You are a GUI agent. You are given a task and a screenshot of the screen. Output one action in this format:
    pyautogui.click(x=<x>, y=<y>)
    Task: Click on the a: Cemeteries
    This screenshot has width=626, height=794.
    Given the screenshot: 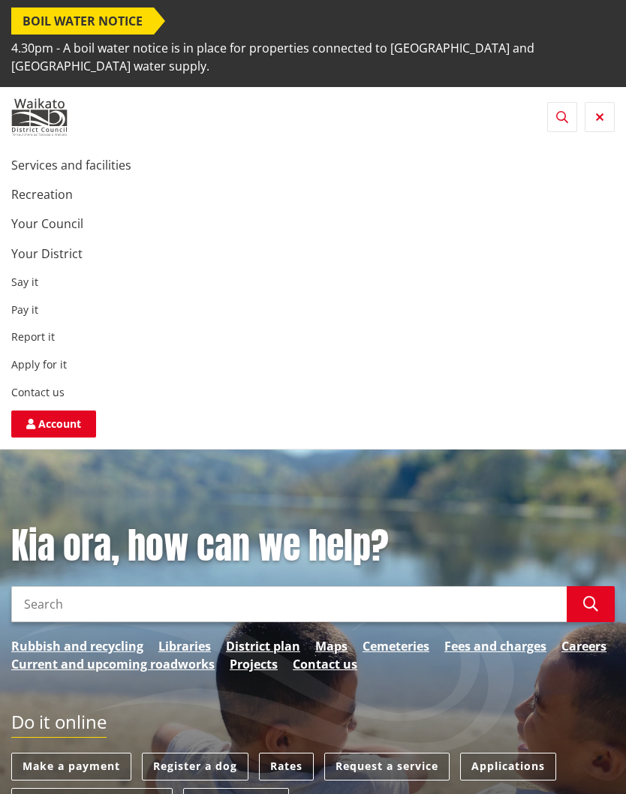 What is the action you would take?
    pyautogui.click(x=396, y=647)
    